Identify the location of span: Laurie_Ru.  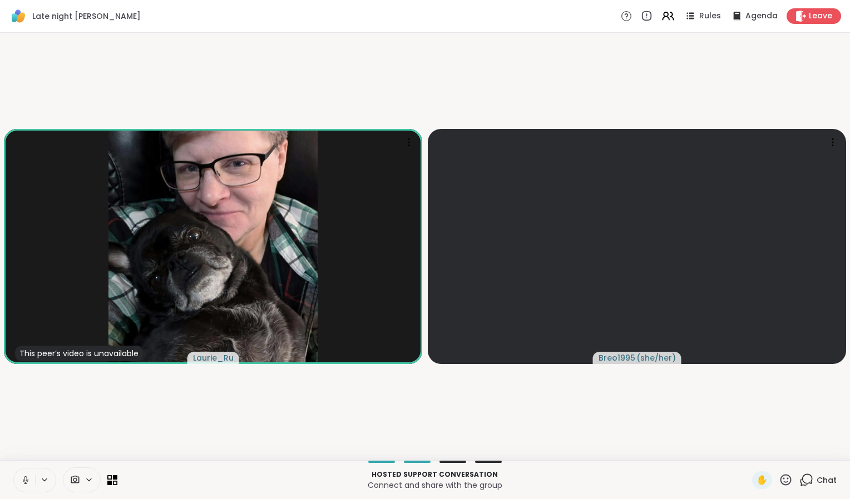
(213, 358).